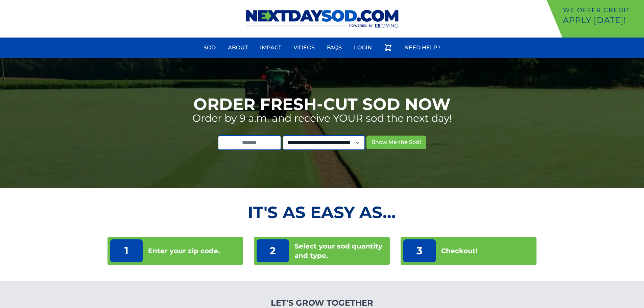  Describe the element at coordinates (304, 48) in the screenshot. I see `a: Videos` at that location.